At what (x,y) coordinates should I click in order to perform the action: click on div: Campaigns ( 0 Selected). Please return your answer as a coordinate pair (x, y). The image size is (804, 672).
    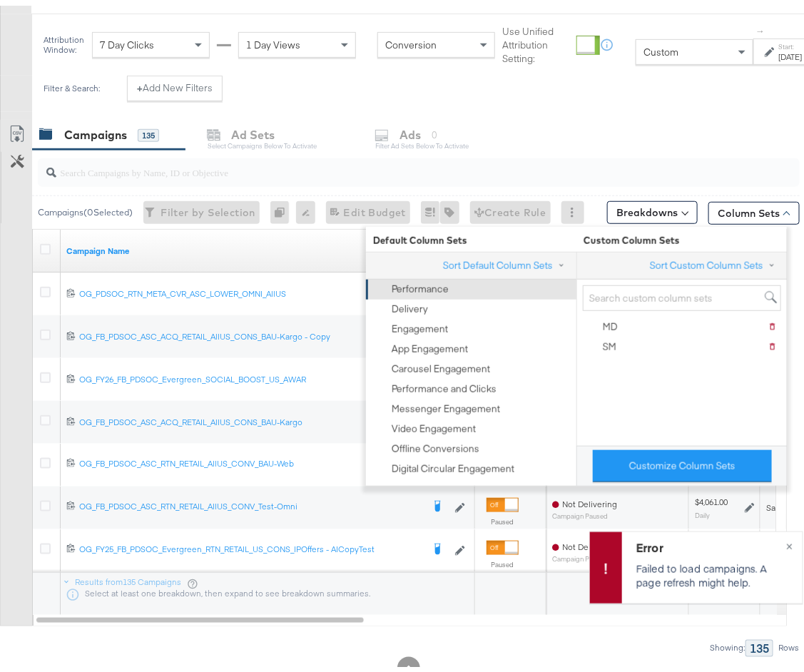
    Looking at the image, I should click on (85, 207).